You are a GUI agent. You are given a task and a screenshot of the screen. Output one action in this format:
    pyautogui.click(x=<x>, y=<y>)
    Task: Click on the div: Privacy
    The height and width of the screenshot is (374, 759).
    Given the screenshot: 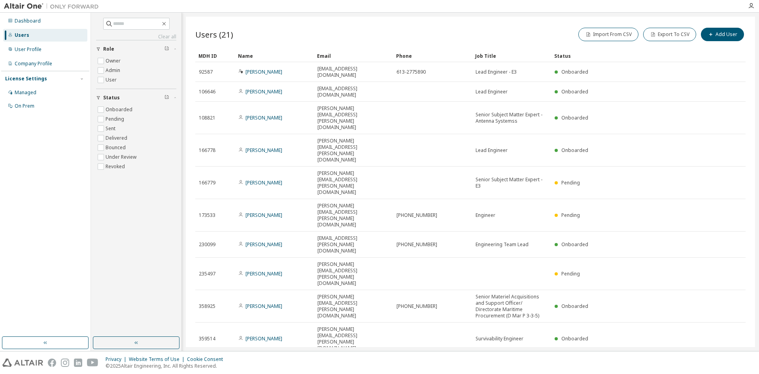 What is the action you would take?
    pyautogui.click(x=117, y=359)
    